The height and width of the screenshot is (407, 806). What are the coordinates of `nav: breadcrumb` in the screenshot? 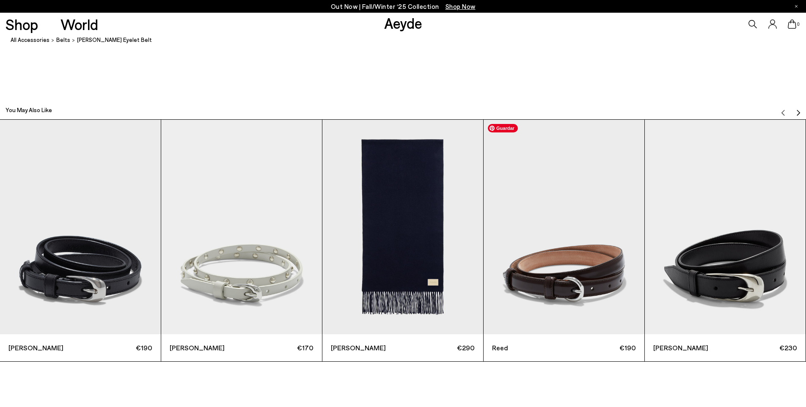 It's located at (408, 41).